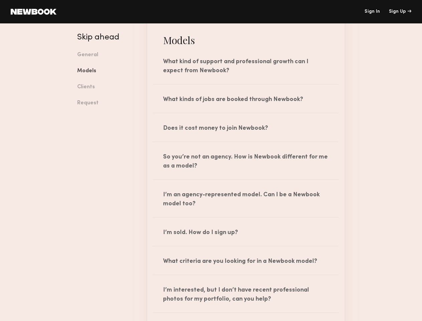 The width and height of the screenshot is (422, 321). I want to click on a: General, so click(107, 55).